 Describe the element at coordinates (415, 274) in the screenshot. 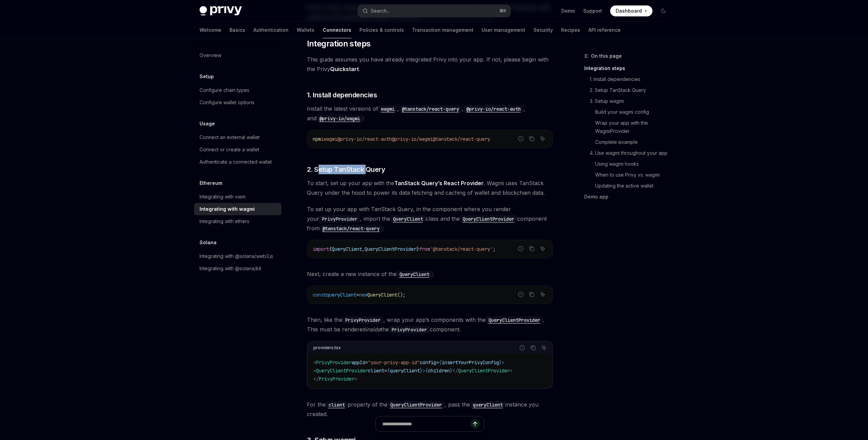

I see `a: QueryClient` at that location.